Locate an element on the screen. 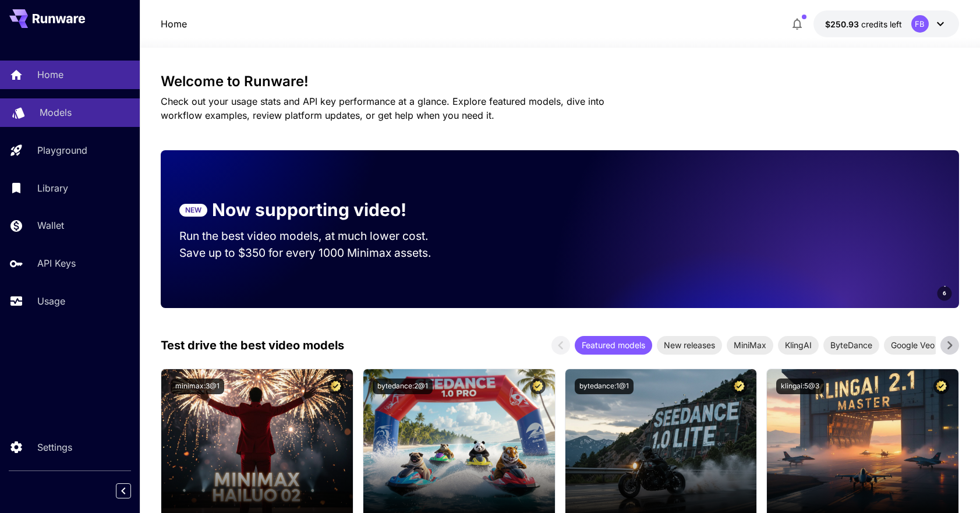  button: bytedance:1@1 is located at coordinates (603, 385).